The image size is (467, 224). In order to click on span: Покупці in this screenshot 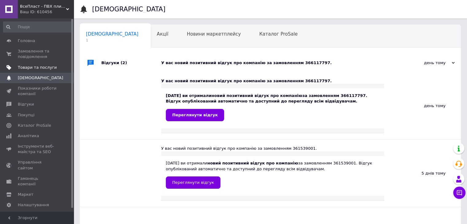, I will do `click(26, 115)`.